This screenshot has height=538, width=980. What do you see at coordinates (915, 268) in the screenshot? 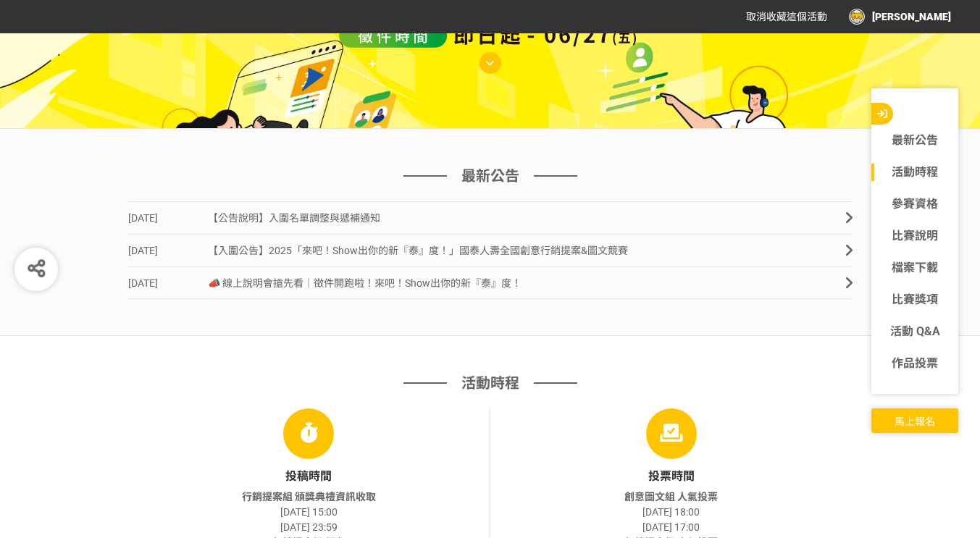
I see `a: 檔案下載` at bounding box center [915, 268].